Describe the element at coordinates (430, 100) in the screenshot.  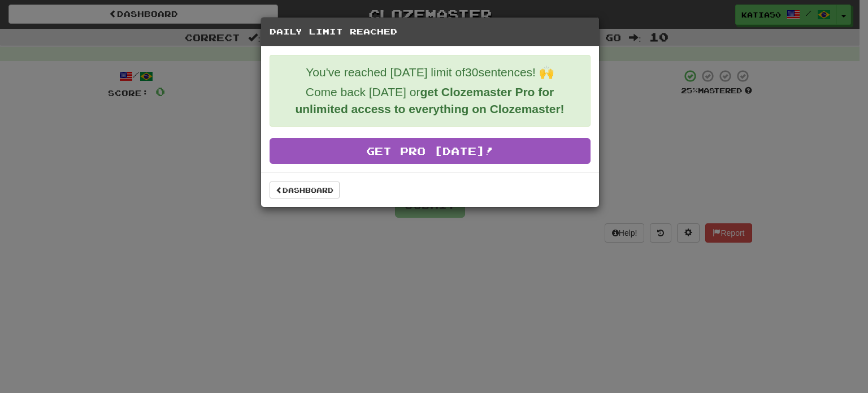
I see `strong: get Clozemaster Pro for unlimited access to everything on Clozemaster!` at that location.